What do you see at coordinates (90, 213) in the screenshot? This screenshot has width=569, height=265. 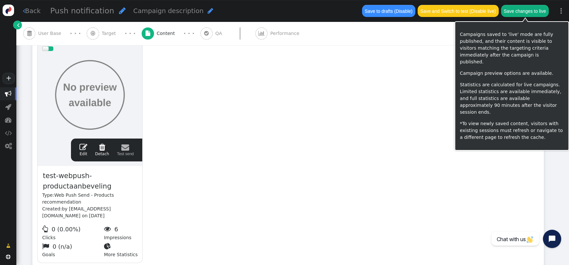 I see `div: Created:` at bounding box center [90, 213].